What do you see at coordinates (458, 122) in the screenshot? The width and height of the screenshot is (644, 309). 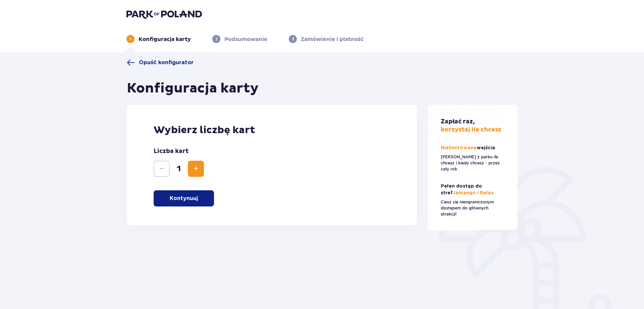 I see `span: Zapłać raz,` at bounding box center [458, 122].